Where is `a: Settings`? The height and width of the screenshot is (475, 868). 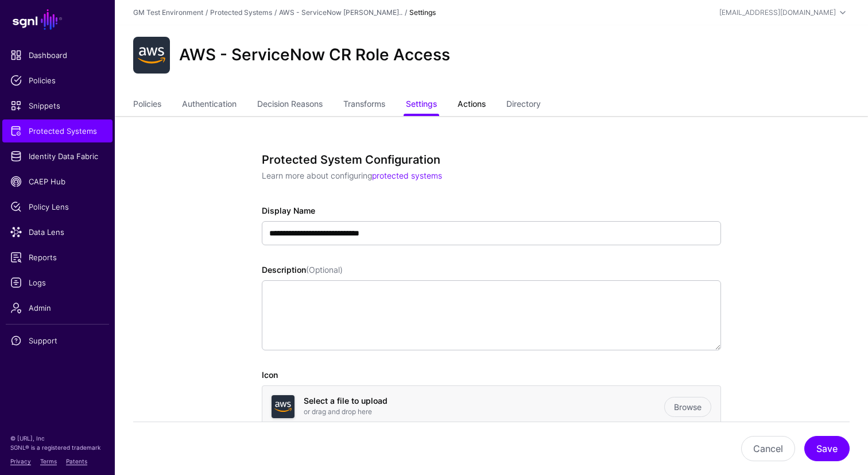
a: Settings is located at coordinates (422, 105).